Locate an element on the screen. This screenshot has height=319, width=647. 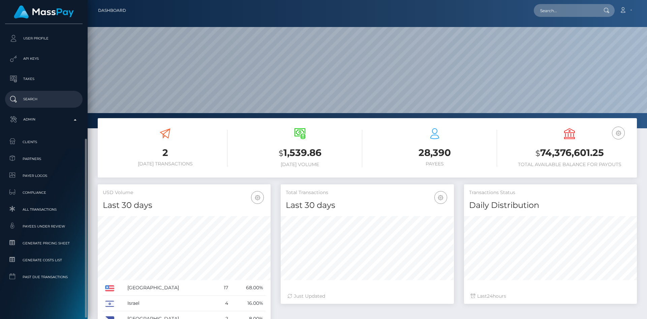
span: Partners is located at coordinates (44, 158).